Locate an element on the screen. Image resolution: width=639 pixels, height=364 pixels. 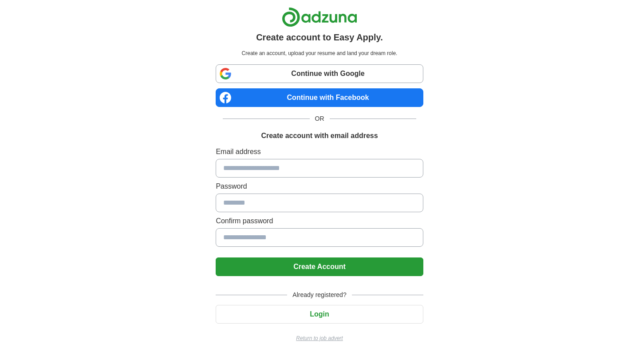
label: Email address is located at coordinates (320, 152).